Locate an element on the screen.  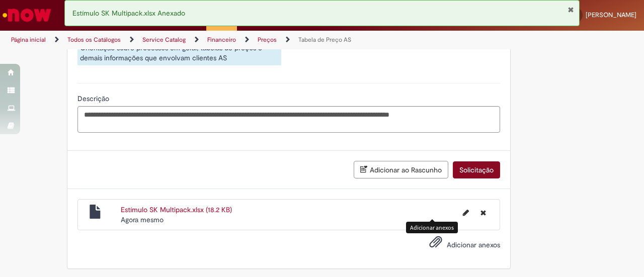
a: Service Catalog is located at coordinates (164, 40).